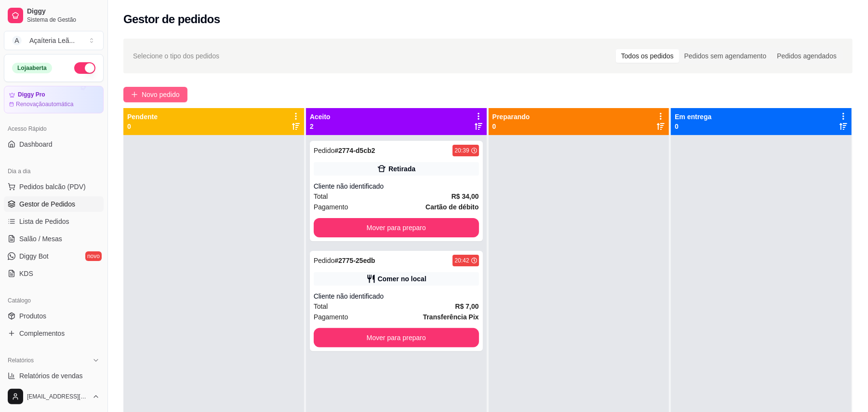 The image size is (868, 412). What do you see at coordinates (52, 41) in the screenshot?
I see `div: Açaíteria Leã ...` at bounding box center [52, 41].